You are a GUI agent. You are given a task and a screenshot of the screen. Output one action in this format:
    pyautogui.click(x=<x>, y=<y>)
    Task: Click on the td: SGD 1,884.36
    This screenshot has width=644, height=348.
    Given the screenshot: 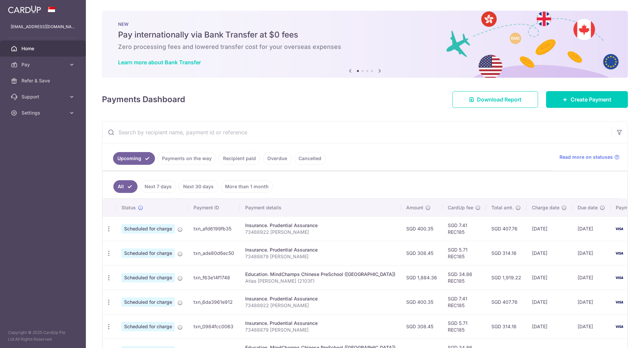 What is the action you would take?
    pyautogui.click(x=421, y=277)
    